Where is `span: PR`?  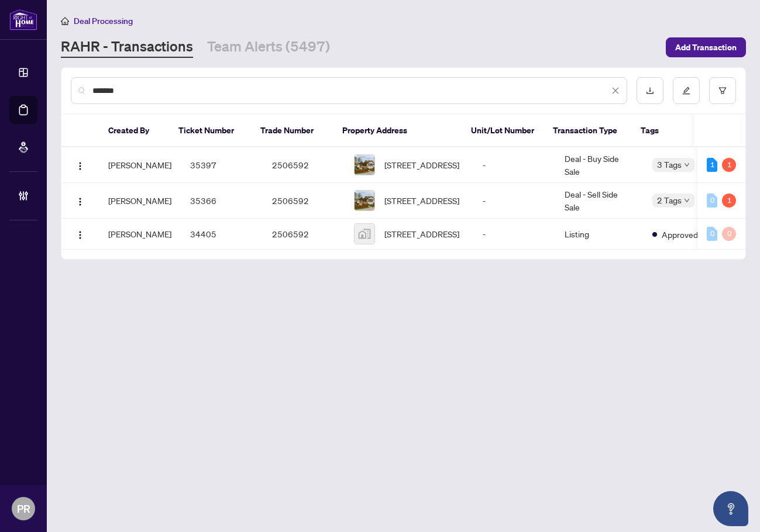 span: PR is located at coordinates (23, 508).